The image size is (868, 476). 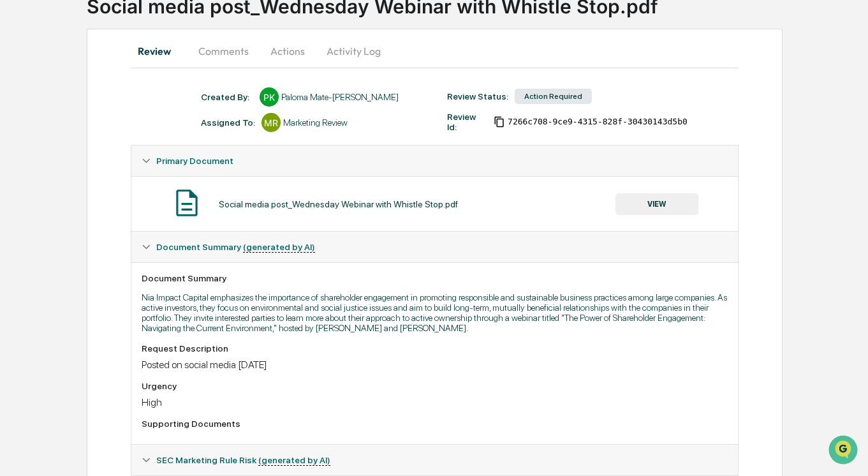 I want to click on button: Review, so click(x=159, y=51).